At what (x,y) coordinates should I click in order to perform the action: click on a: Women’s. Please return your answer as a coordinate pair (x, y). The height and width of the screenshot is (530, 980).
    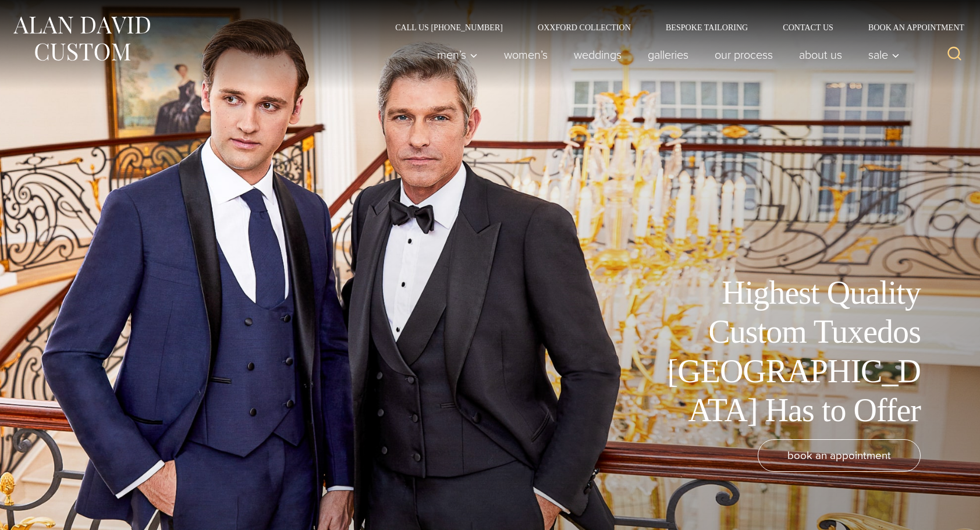
    Looking at the image, I should click on (526, 55).